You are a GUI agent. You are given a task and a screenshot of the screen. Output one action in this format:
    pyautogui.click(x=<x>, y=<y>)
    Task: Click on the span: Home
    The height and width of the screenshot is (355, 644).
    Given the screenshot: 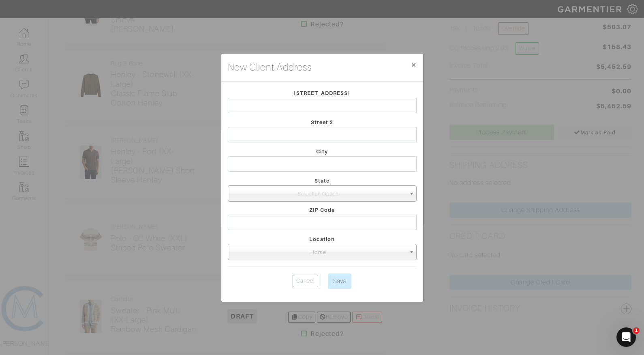 What is the action you would take?
    pyautogui.click(x=319, y=253)
    